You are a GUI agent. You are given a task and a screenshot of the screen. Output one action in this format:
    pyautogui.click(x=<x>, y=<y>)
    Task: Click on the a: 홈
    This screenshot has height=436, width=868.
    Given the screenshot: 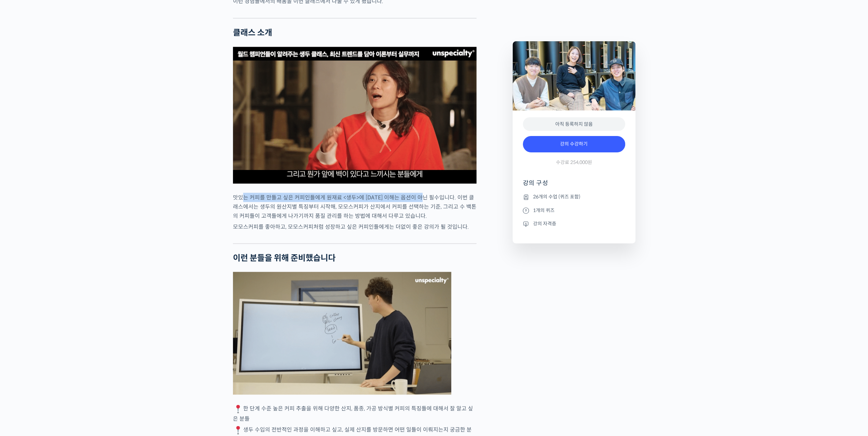 What is the action you would take?
    pyautogui.click(x=24, y=225)
    